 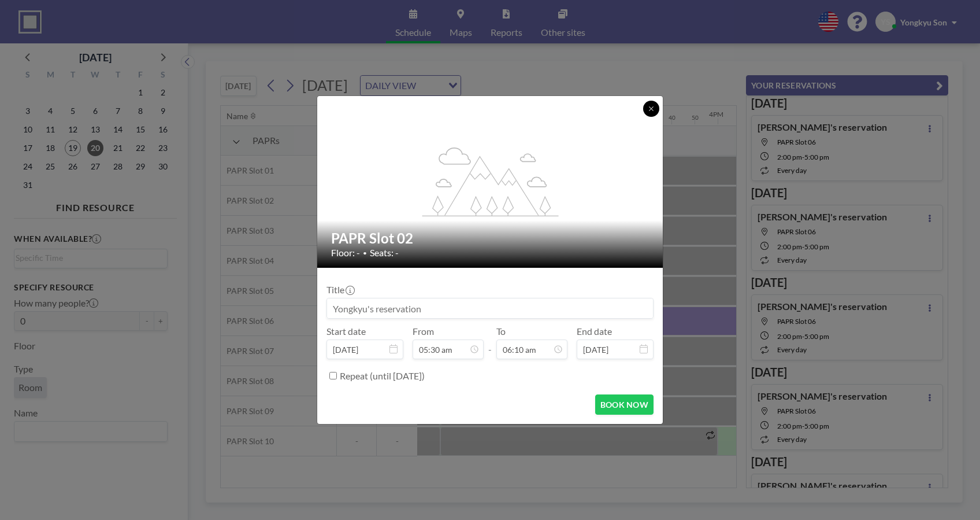 What do you see at coordinates (490, 238) in the screenshot?
I see `h2: PAPR Slot 02` at bounding box center [490, 238].